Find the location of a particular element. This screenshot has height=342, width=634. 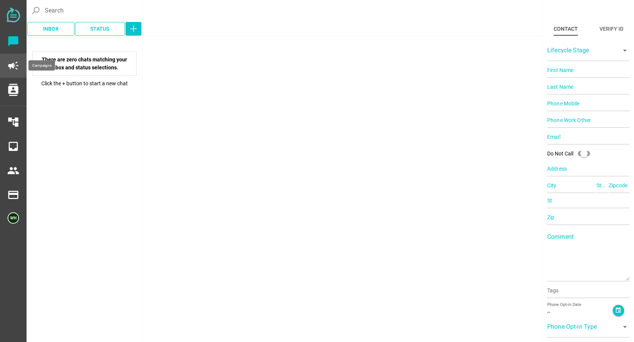

img: 5edff51079ed9903661a2266-30.png is located at coordinates (13, 218).